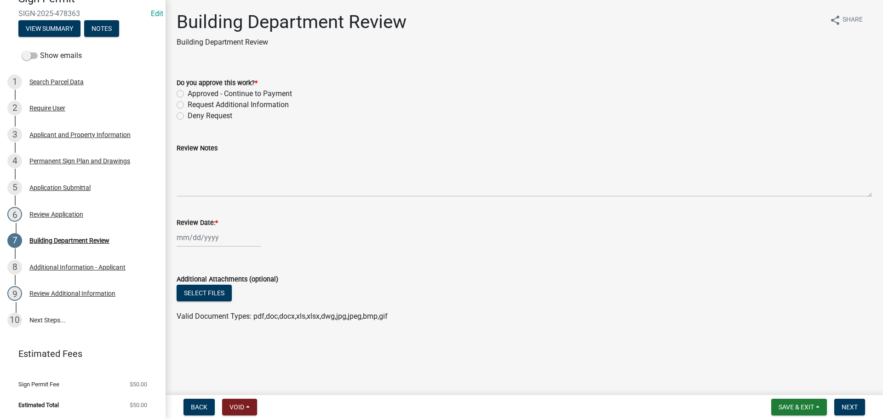 This screenshot has width=883, height=419. I want to click on button: View Summary, so click(49, 29).